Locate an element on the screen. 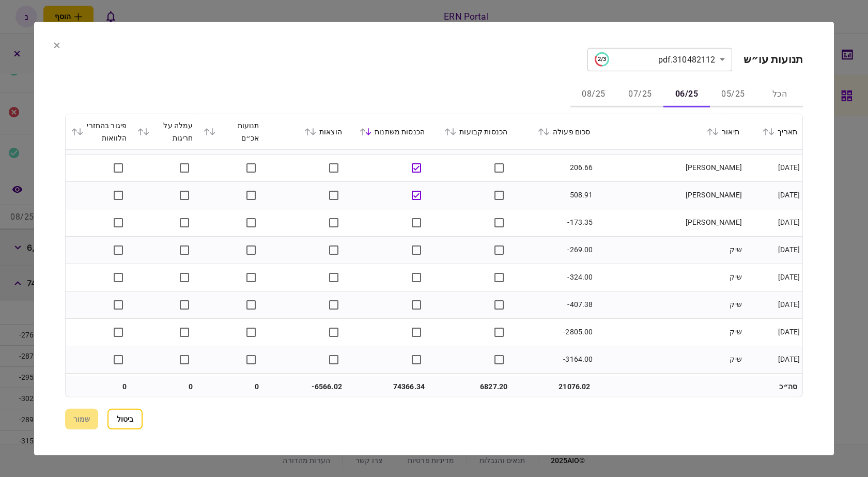 The width and height of the screenshot is (868, 477). td: 206.66 is located at coordinates (554, 168).